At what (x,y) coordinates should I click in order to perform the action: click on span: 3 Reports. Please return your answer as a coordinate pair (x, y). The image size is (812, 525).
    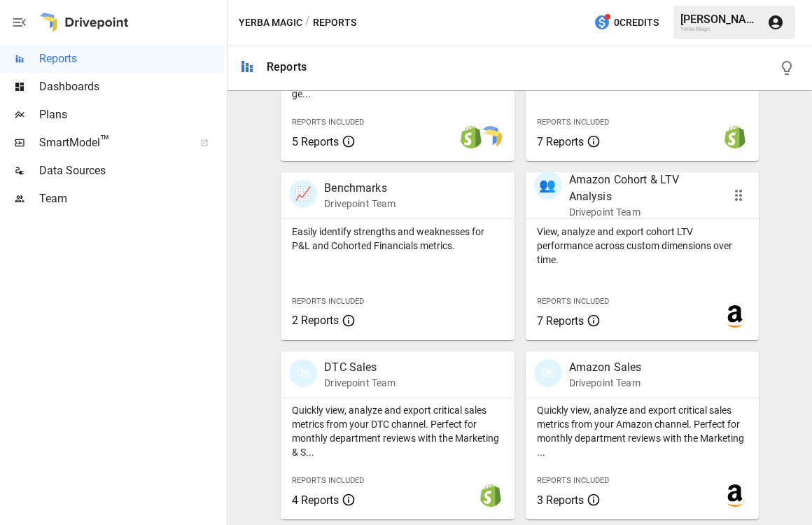
    Looking at the image, I should click on (560, 500).